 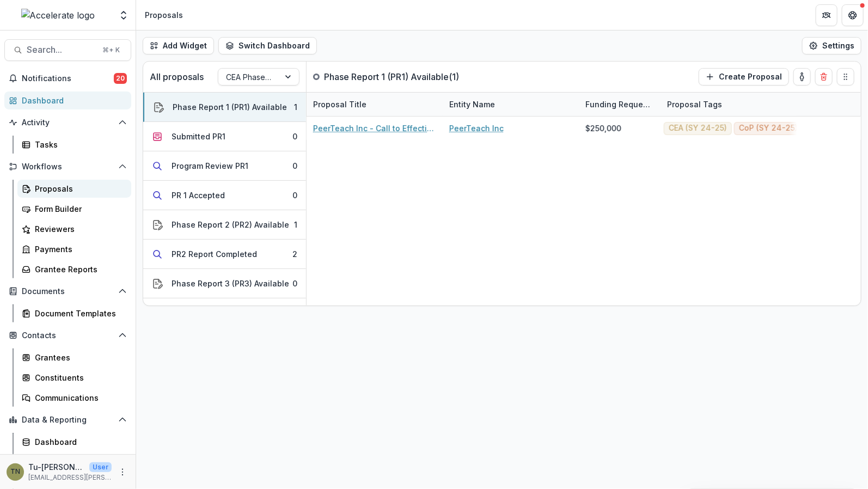 I want to click on a: Tasks, so click(x=74, y=144).